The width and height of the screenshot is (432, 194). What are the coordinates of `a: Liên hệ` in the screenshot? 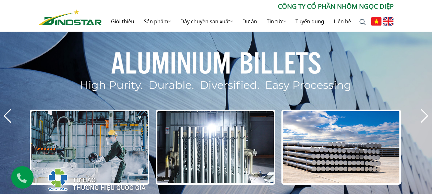 It's located at (342, 21).